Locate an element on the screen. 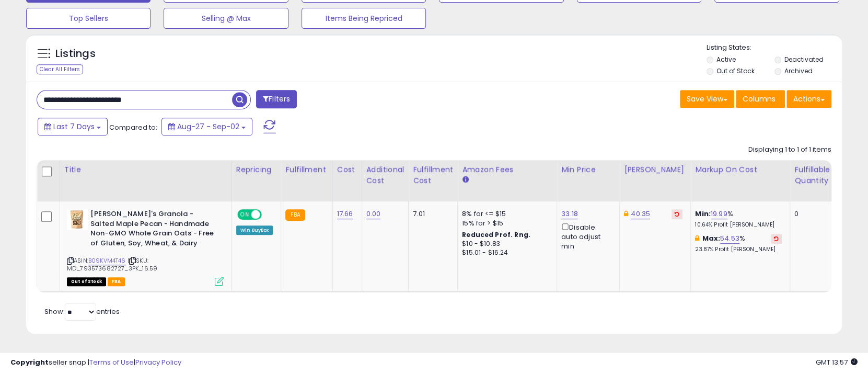 The image size is (868, 373). button: Last 7 Days is located at coordinates (72, 126).